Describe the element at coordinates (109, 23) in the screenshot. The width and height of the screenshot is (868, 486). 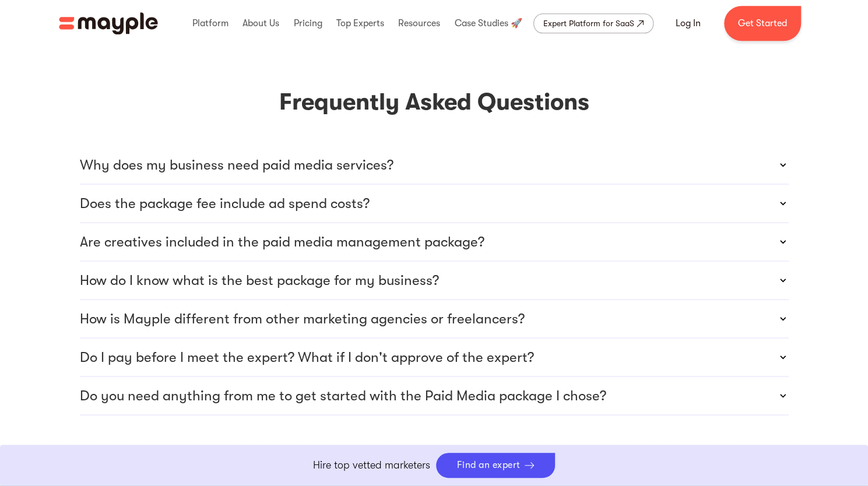
I see `a: home` at that location.